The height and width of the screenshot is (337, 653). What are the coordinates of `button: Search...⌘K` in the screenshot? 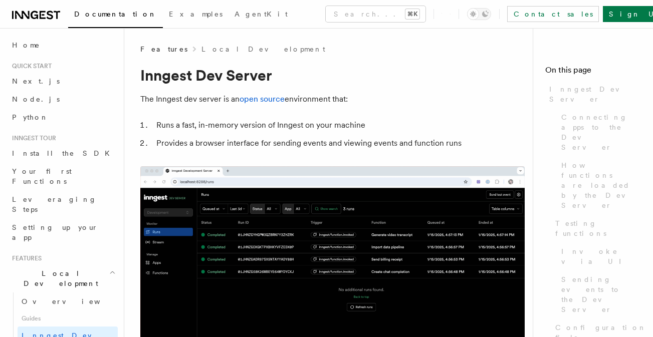 It's located at (376, 14).